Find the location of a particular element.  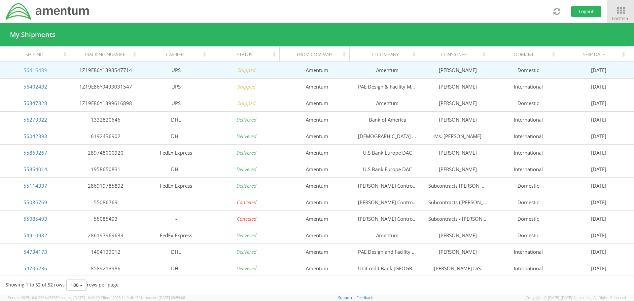

span: Server: 2025.16.0-9544af67660 is located at coordinates (54, 297).